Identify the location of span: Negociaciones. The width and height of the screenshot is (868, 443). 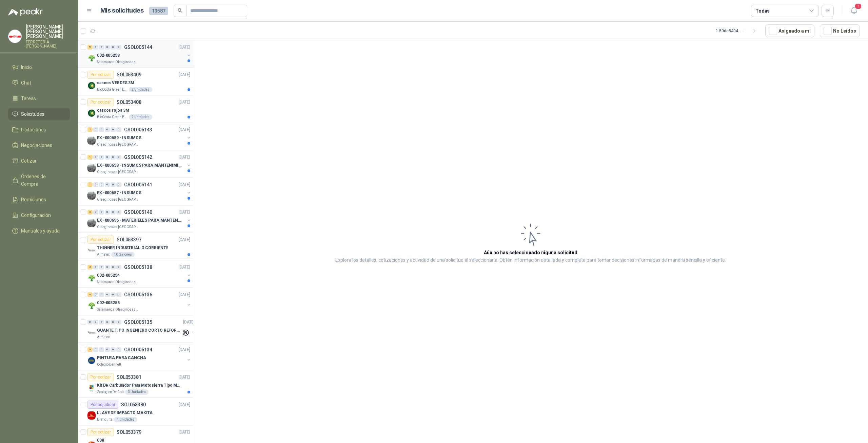
(37, 145).